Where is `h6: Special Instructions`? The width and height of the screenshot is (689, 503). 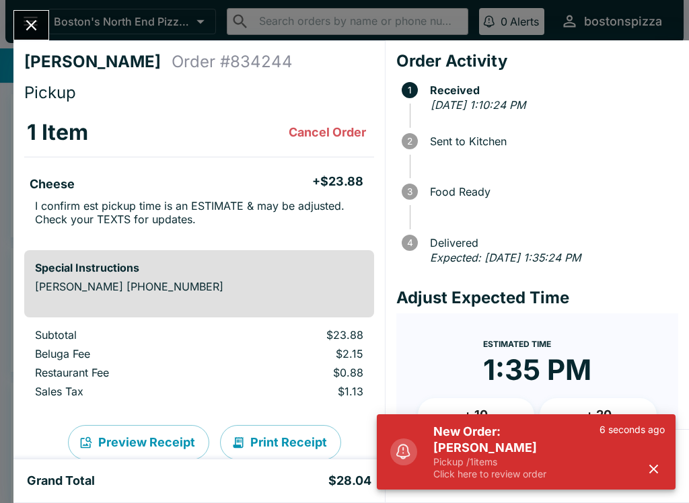 h6: Special Instructions is located at coordinates (199, 268).